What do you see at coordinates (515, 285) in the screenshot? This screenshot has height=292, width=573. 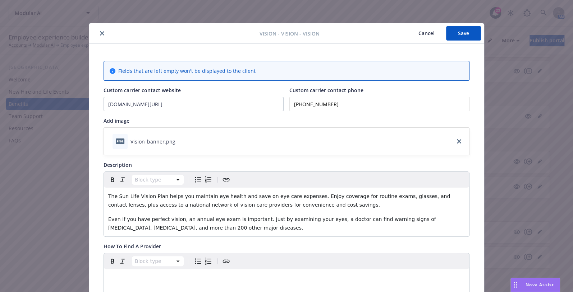 I see `div: Drag to move` at bounding box center [515, 285].